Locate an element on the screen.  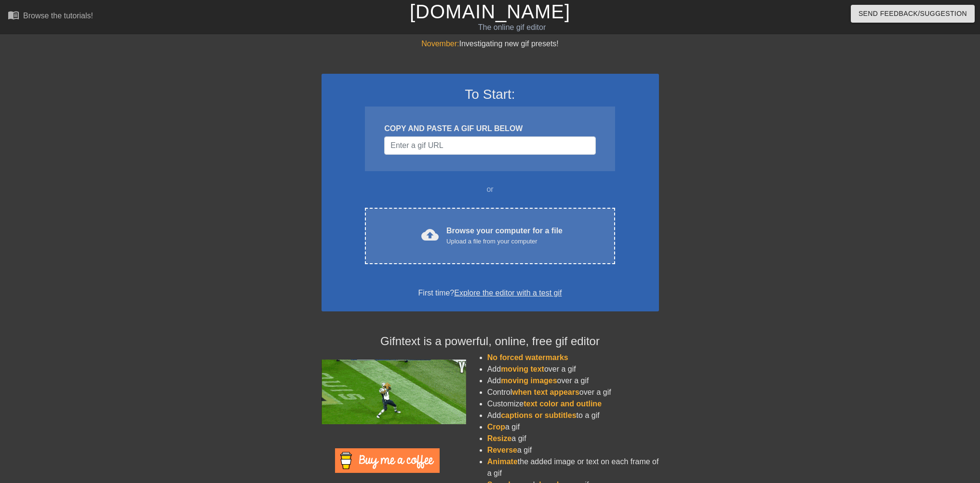
span: captions or subtitles is located at coordinates (538, 415).